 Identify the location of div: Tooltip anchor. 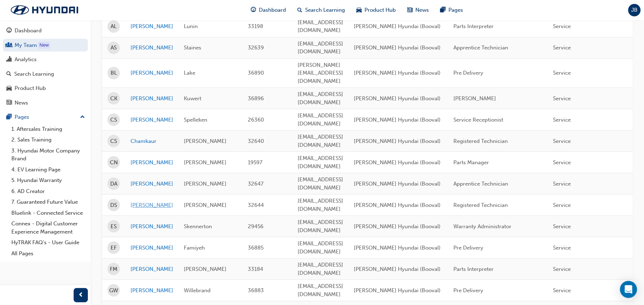
(44, 45).